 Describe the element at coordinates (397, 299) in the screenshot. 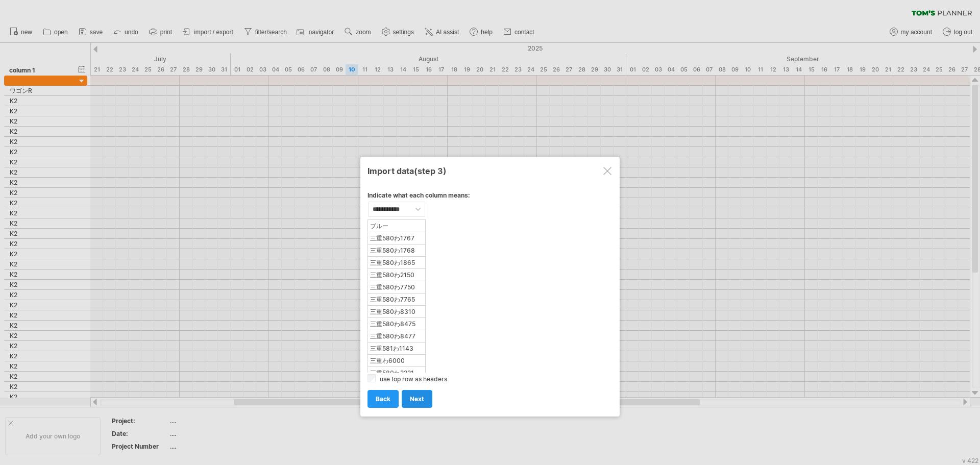

I see `div: 三重580わ7765` at that location.